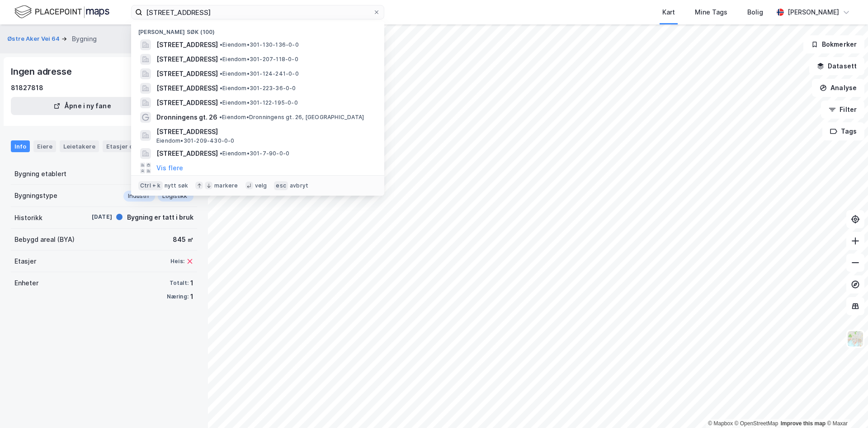 This screenshot has height=428, width=868. Describe the element at coordinates (843, 131) in the screenshot. I see `button: Tags` at that location.